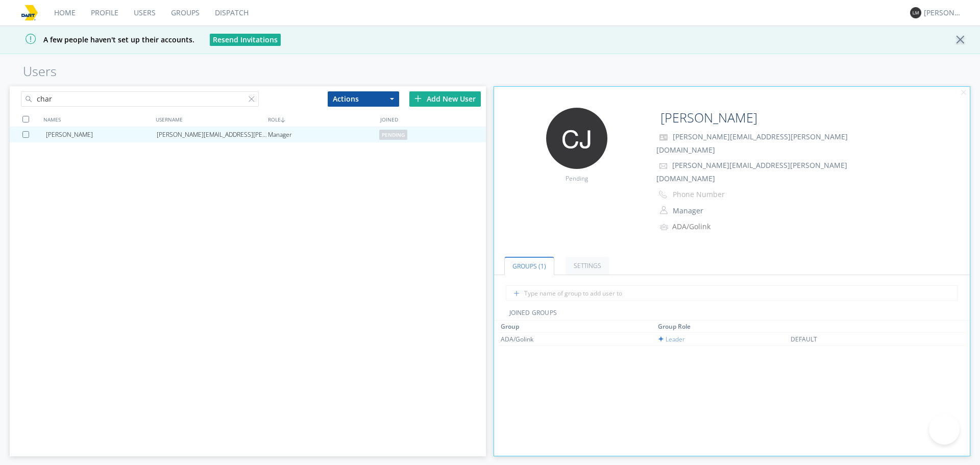  I want to click on img: cancel.svg, so click(964, 93).